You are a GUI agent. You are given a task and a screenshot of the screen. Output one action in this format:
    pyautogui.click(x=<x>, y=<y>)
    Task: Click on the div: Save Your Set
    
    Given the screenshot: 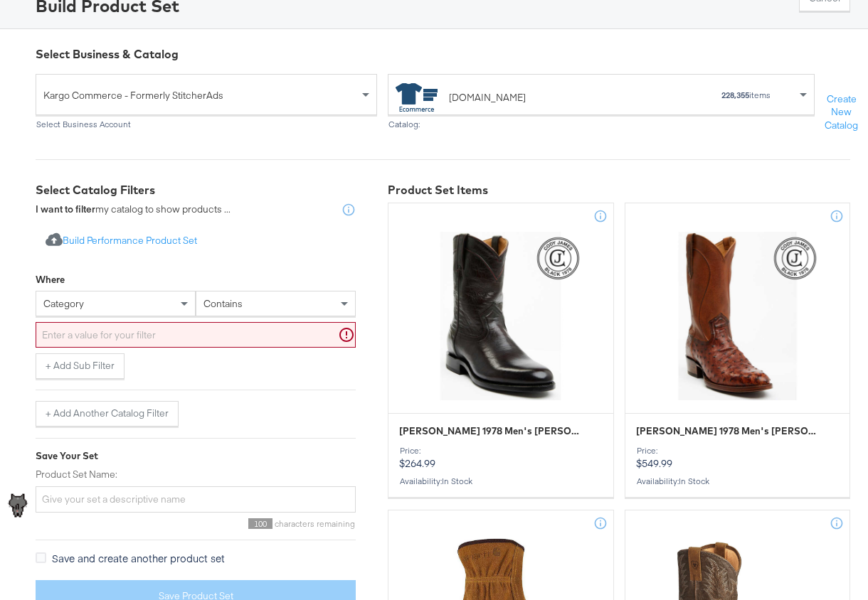 What is the action you would take?
    pyautogui.click(x=195, y=456)
    